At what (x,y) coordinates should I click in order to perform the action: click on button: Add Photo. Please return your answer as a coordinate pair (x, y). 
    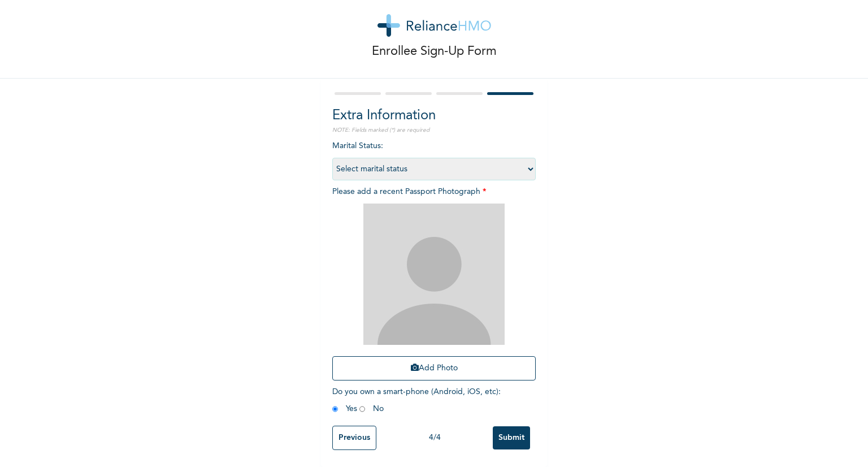
    Looking at the image, I should click on (434, 368).